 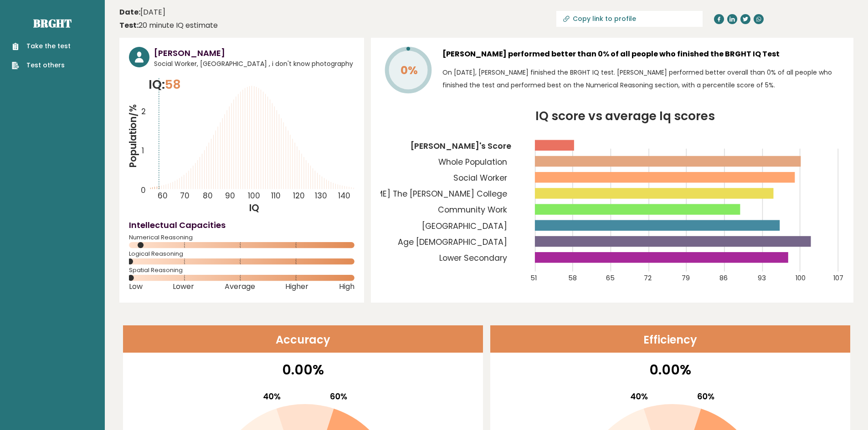 I want to click on tspan: IQ score vs average Iq scores, so click(x=625, y=116).